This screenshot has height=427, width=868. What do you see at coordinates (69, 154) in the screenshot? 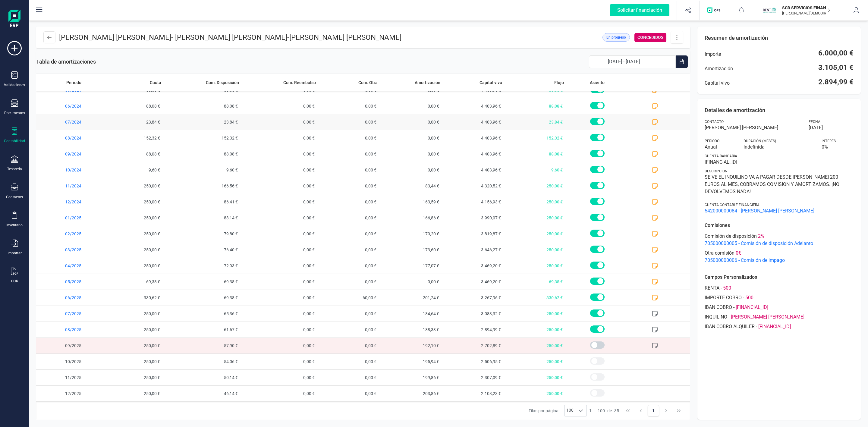
I see `span: 09/2024` at bounding box center [69, 154].